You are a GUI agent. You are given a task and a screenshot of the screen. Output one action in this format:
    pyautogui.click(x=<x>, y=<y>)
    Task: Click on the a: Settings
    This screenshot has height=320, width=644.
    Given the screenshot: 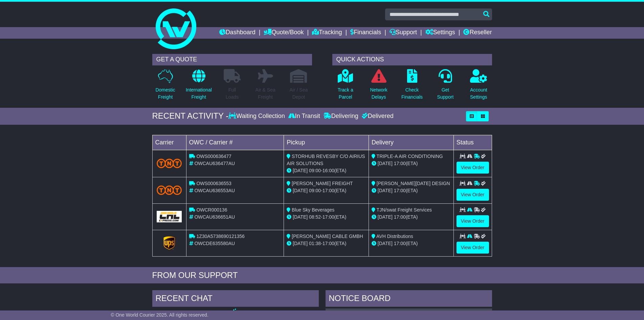 What is the action you would take?
    pyautogui.click(x=440, y=33)
    